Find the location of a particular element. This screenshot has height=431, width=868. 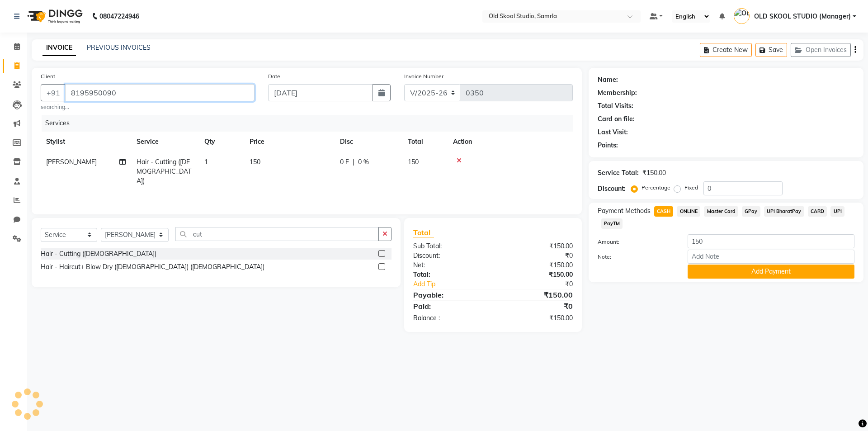

span: Payment Methods is located at coordinates (624, 211).